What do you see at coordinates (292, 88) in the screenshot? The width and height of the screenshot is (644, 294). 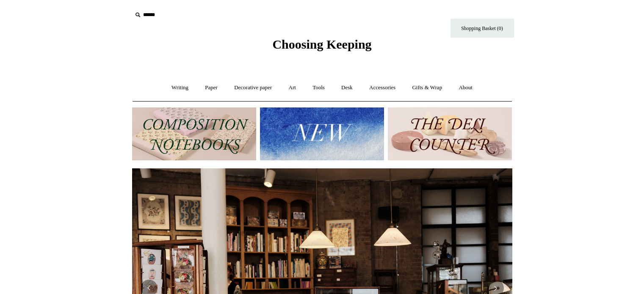 I see `a: Art` at bounding box center [292, 88].